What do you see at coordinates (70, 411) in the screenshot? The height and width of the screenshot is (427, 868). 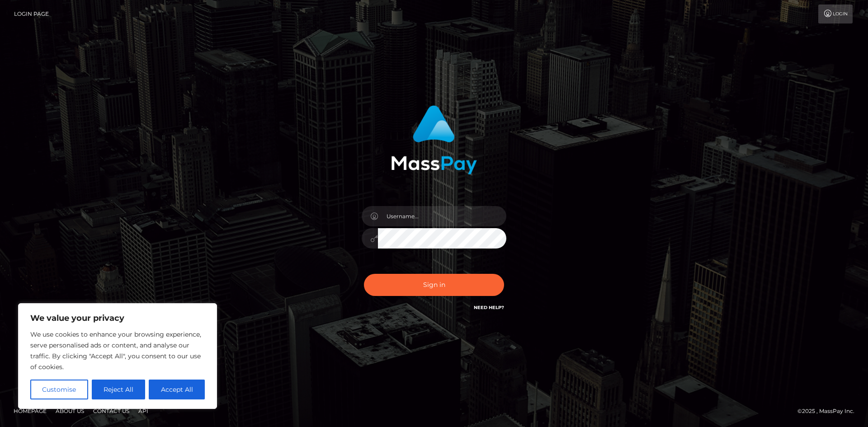 I see `a: About Us` at bounding box center [70, 411].